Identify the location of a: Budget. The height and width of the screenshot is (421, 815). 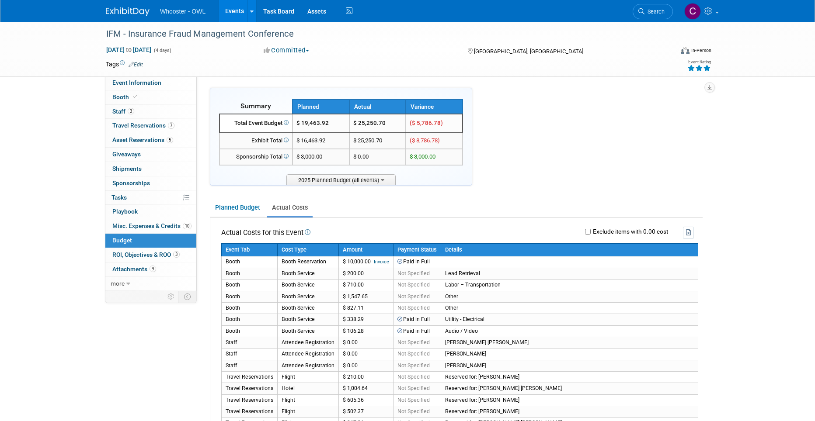
(151, 241).